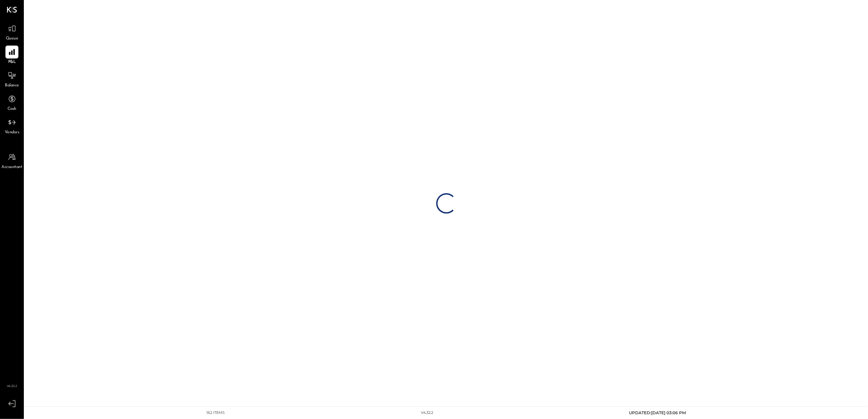 The width and height of the screenshot is (868, 419). What do you see at coordinates (216, 413) in the screenshot?
I see `div: 162 items` at bounding box center [216, 413].